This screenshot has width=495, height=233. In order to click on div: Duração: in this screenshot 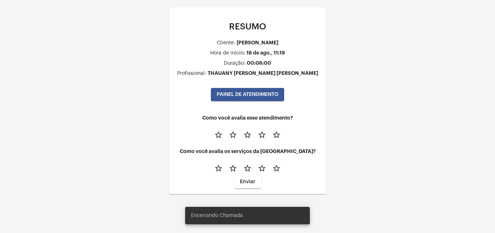, I will do `click(235, 63)`.